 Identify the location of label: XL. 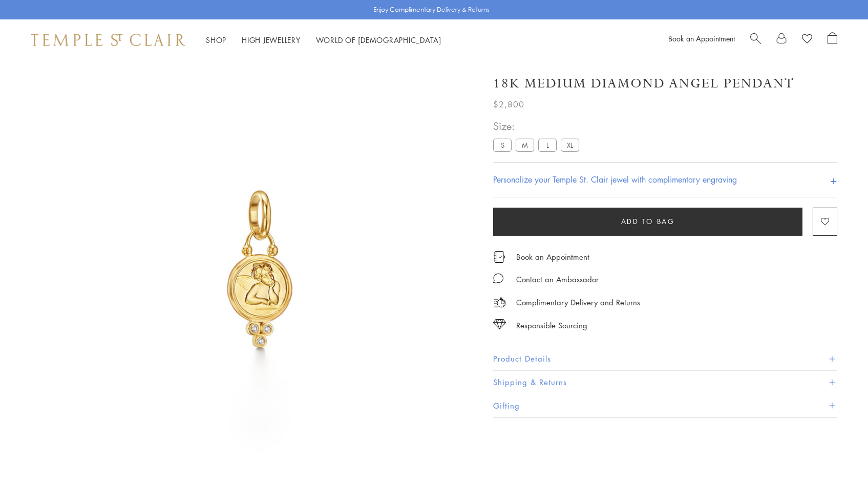
(570, 145).